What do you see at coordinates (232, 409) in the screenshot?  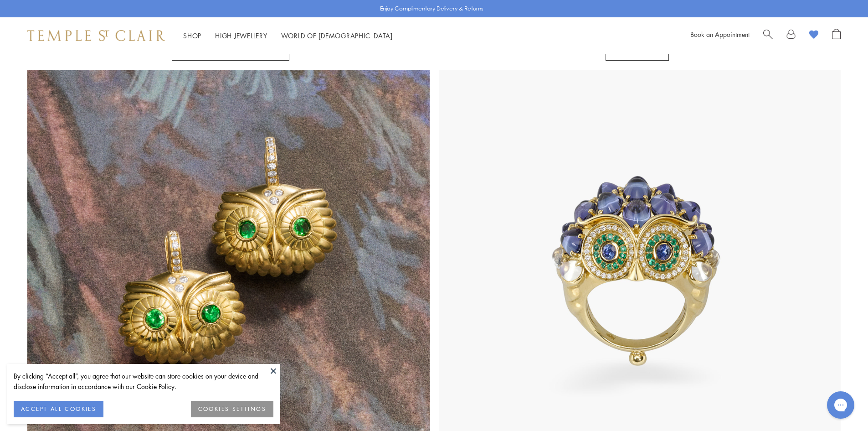 I see `button: COOKIES SETTINGS` at bounding box center [232, 409].